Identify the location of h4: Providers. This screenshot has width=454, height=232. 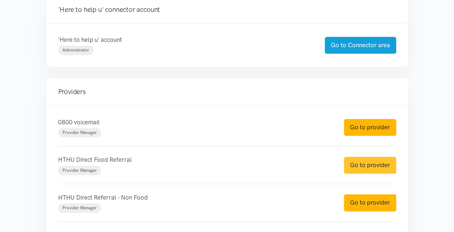
(227, 92).